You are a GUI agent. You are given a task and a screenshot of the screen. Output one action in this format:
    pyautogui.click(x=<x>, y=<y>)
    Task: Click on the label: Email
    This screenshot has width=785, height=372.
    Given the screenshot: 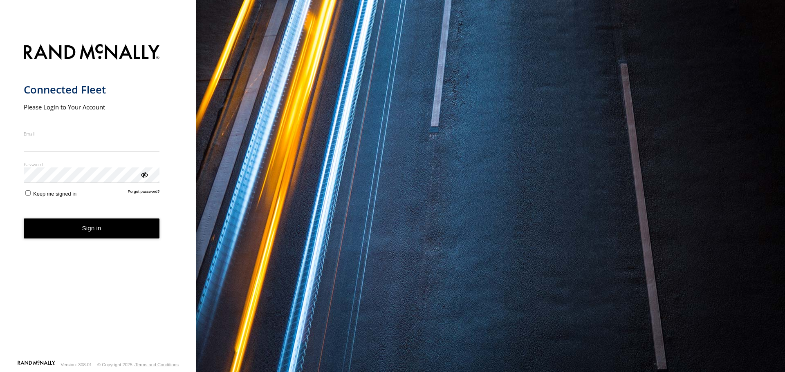 What is the action you would take?
    pyautogui.click(x=92, y=134)
    